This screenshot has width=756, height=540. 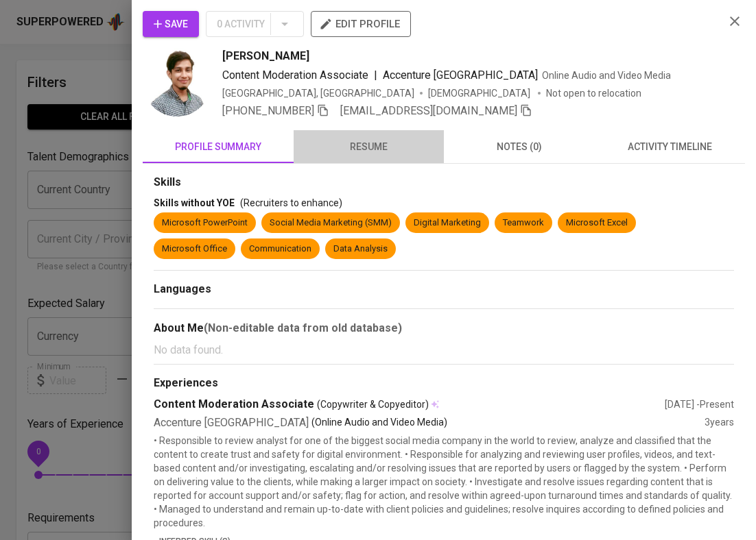 What do you see at coordinates (379, 423) in the screenshot?
I see `p: (Online Audio and Video Media)` at bounding box center [379, 423].